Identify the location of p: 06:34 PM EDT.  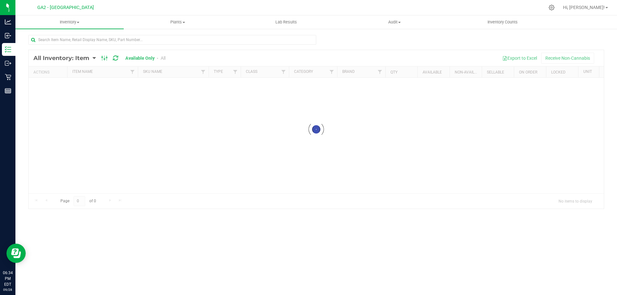
(8, 279).